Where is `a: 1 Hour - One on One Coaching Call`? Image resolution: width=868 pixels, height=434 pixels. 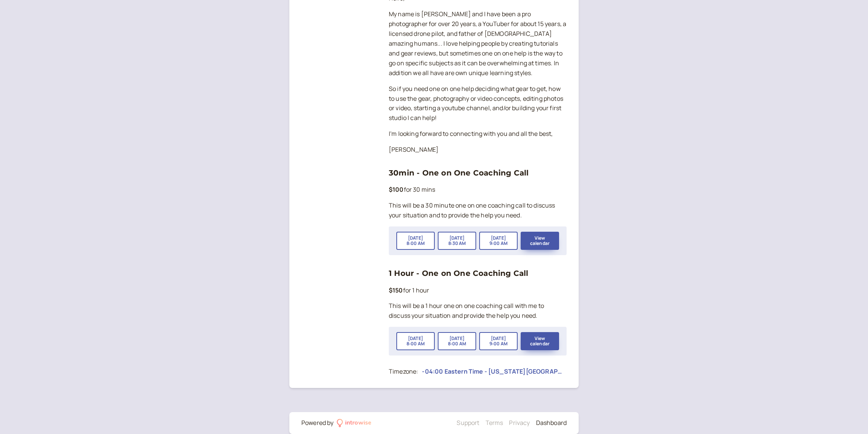
a: 1 Hour - One on One Coaching Call is located at coordinates (458, 273).